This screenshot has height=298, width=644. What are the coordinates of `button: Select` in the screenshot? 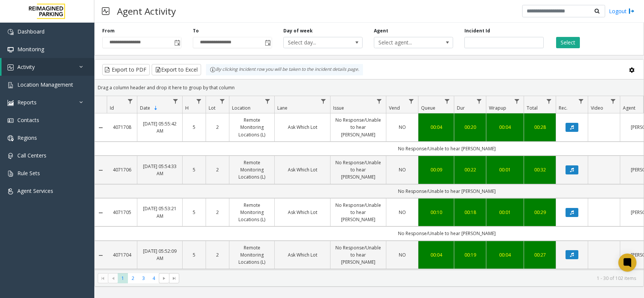 It's located at (567, 42).